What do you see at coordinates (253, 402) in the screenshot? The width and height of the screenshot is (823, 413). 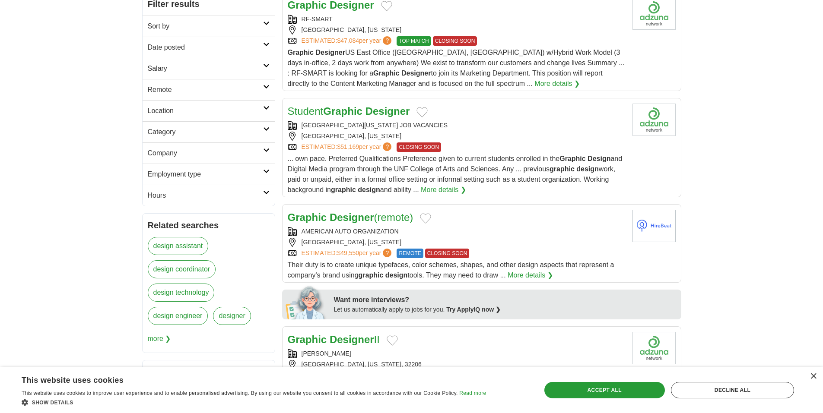 I see `div: Show details` at bounding box center [253, 402].